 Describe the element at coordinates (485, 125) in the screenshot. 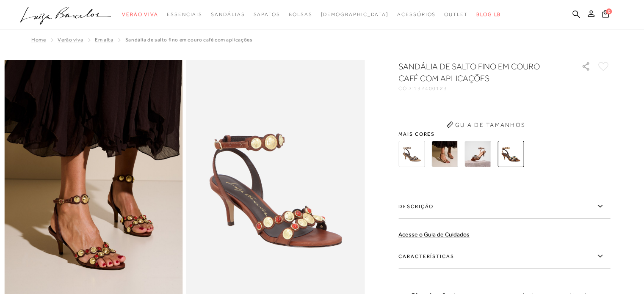

I see `button: Guia de Tamanhos` at that location.